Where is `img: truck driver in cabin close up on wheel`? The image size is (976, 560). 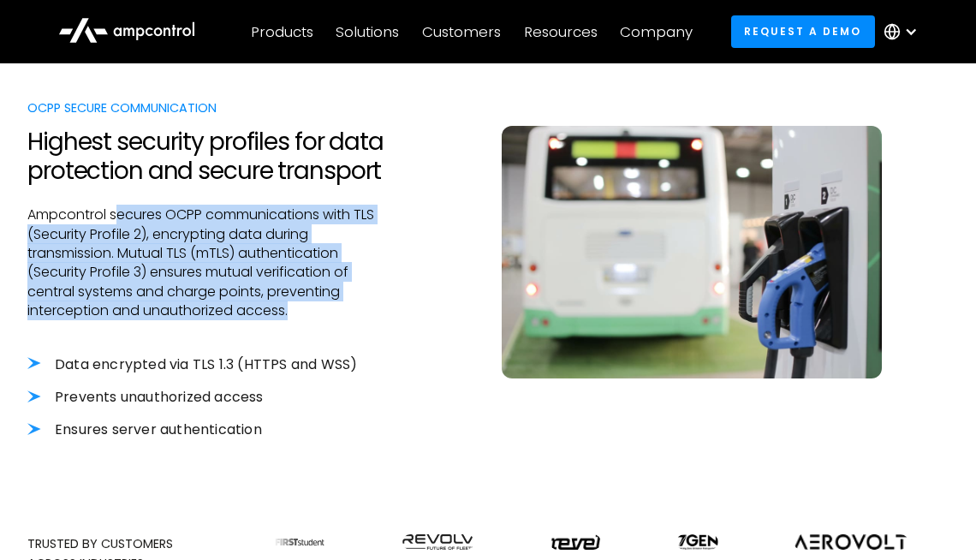 img: truck driver in cabin close up on wheel is located at coordinates (692, 253).